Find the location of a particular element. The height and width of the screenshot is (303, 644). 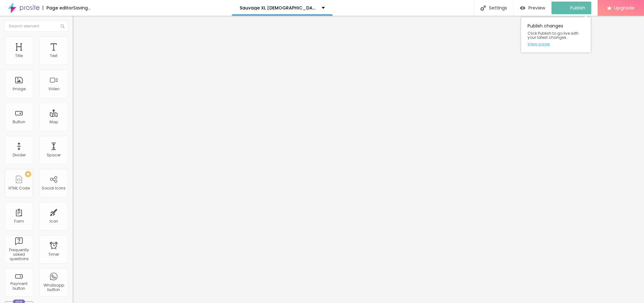

div: Social Icons is located at coordinates (54, 188).